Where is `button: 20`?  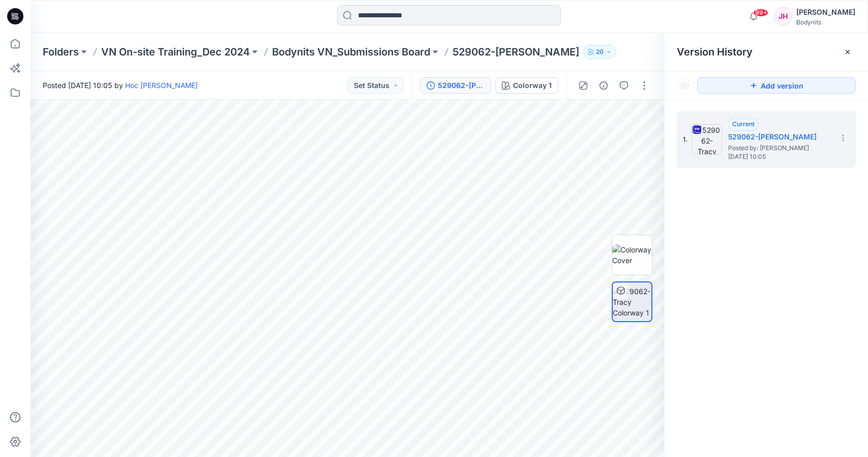
button: 20 is located at coordinates (599, 52).